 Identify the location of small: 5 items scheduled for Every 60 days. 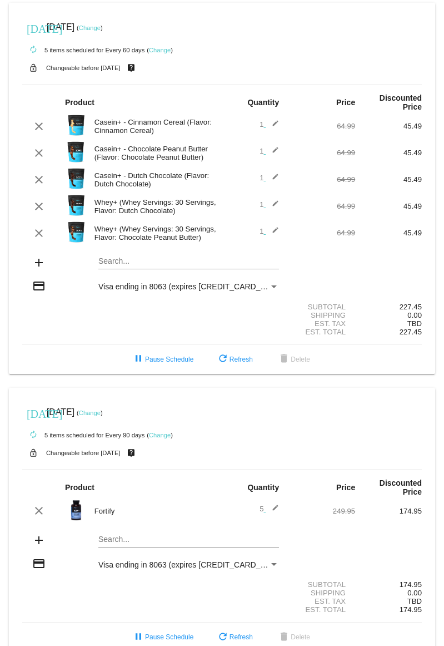
(83, 50).